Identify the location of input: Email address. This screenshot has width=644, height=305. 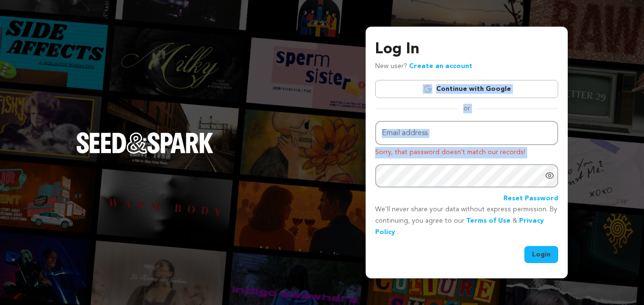
(466, 132).